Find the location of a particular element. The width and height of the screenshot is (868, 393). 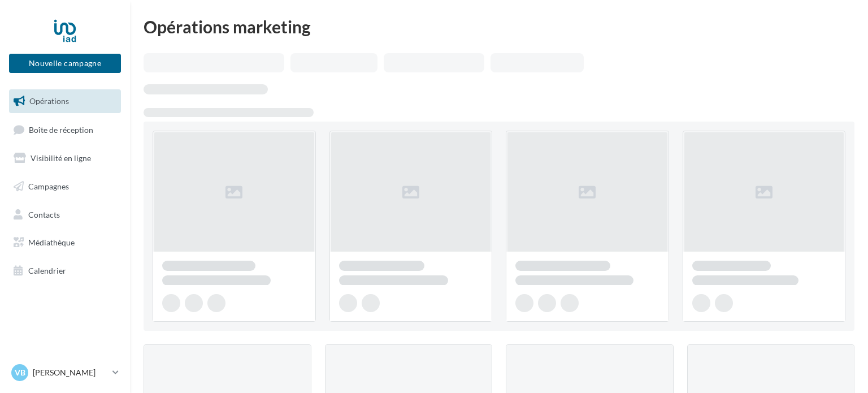

span: Calendrier is located at coordinates (47, 270).